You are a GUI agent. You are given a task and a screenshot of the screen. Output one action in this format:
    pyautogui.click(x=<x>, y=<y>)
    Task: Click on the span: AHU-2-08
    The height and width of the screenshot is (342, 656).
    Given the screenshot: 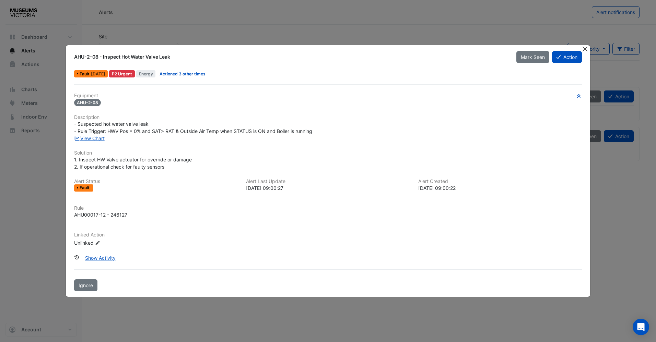 What is the action you would take?
    pyautogui.click(x=87, y=103)
    